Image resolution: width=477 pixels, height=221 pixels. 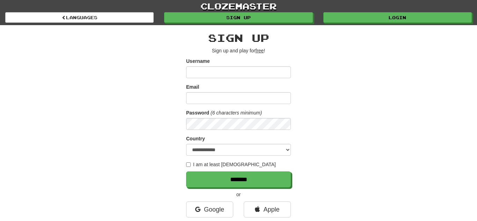 What do you see at coordinates (210, 210) in the screenshot?
I see `a: Google` at bounding box center [210, 210].